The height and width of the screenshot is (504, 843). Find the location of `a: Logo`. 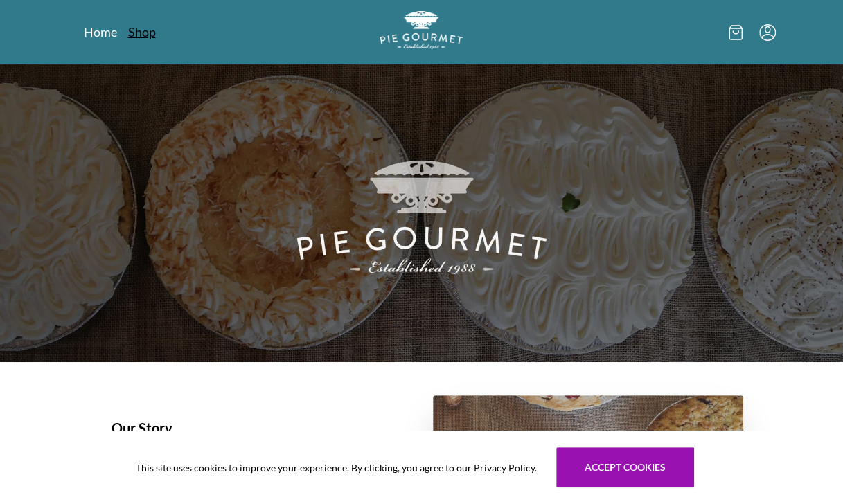

a: Logo is located at coordinates (421, 32).